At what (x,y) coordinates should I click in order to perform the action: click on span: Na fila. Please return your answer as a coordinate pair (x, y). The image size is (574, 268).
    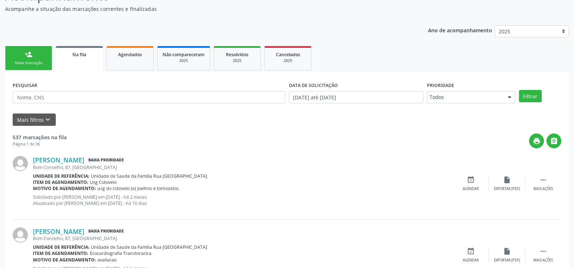
    Looking at the image, I should click on (79, 54).